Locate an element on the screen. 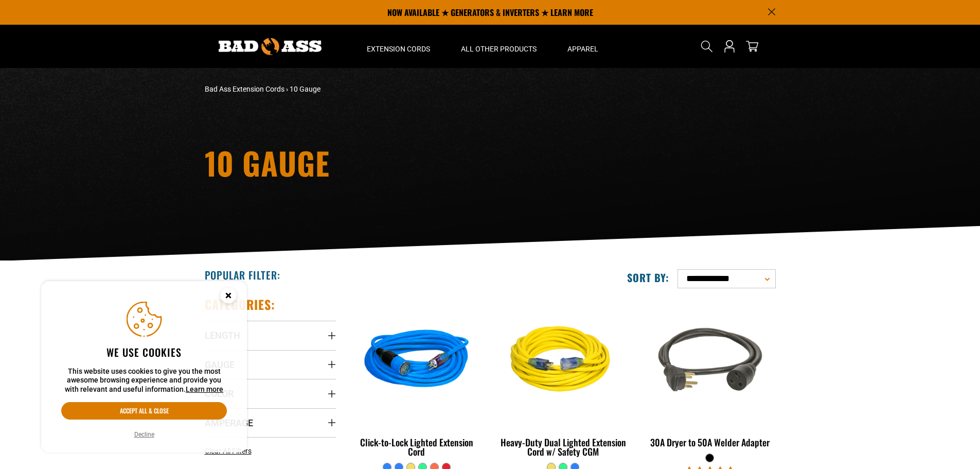 This screenshot has width=980, height=469. img: blue is located at coordinates (417, 361).